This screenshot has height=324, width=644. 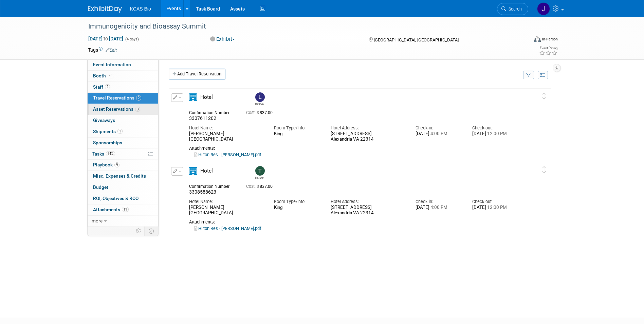 I want to click on a: Booth, so click(x=123, y=76).